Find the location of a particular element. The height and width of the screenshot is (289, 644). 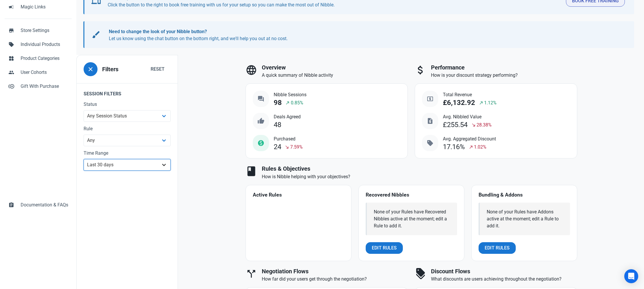

div: £255.54 is located at coordinates (455, 125).